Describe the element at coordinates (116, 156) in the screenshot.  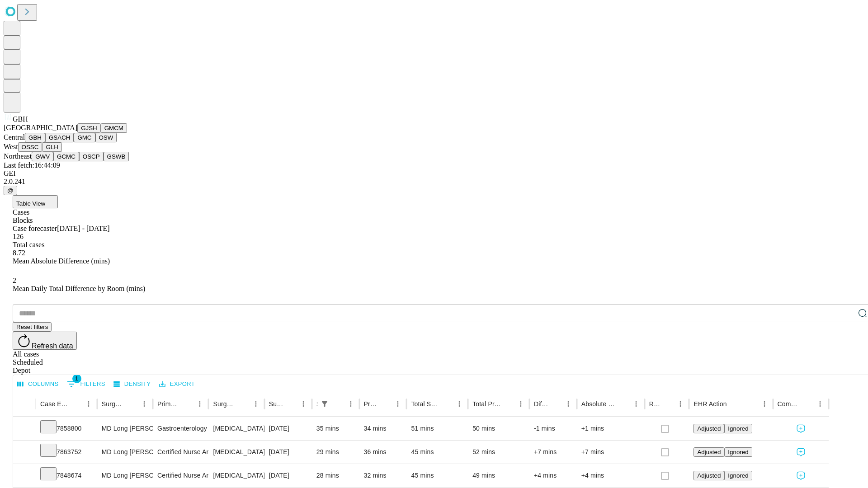
I see `button: GSWB` at that location.